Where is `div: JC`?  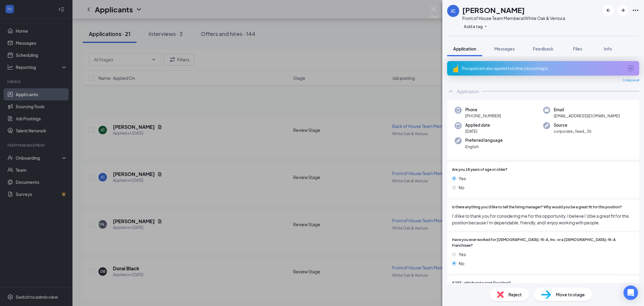
div: JC is located at coordinates (453, 11).